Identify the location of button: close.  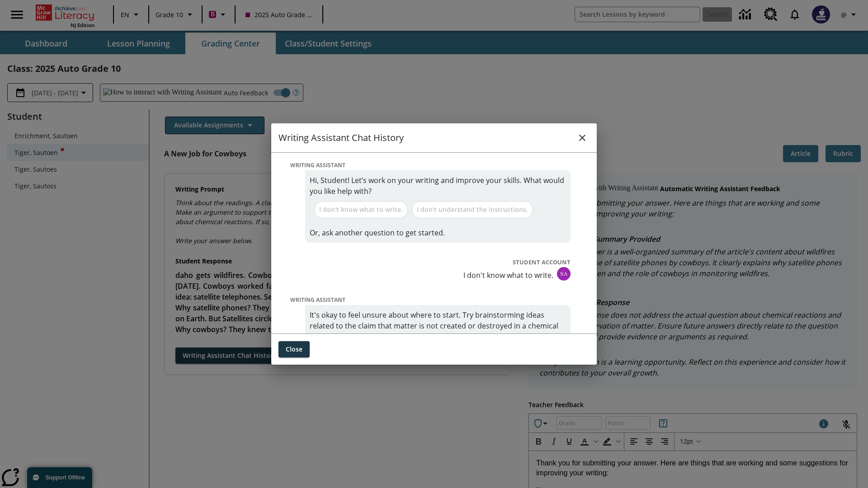
(582, 138).